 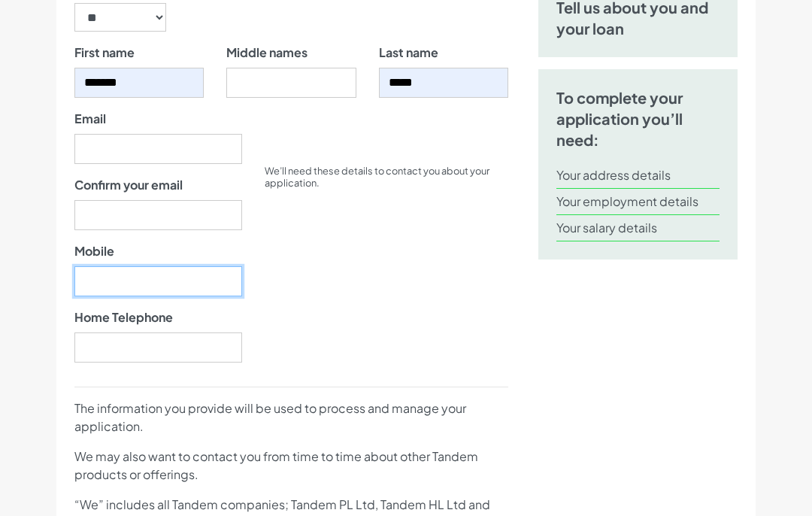 I want to click on li: Your employment details, so click(x=638, y=201).